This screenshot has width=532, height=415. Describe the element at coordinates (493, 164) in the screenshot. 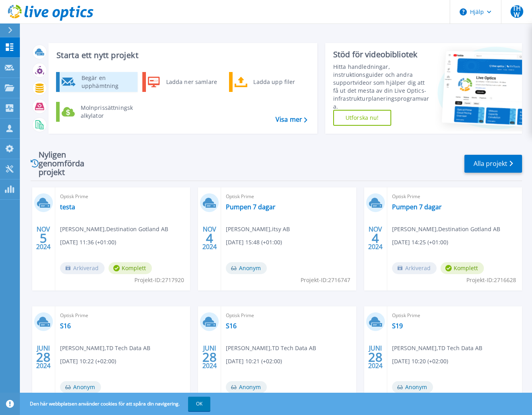

I see `a: Alla projekt` at that location.